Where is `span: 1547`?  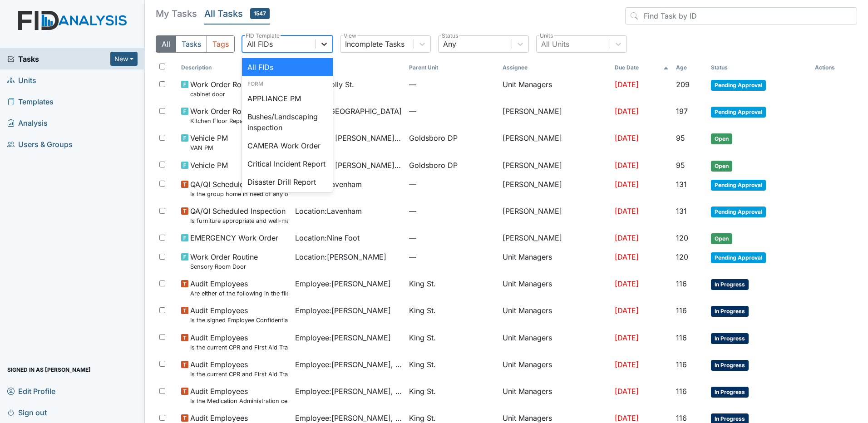
span: 1547 is located at coordinates (259, 14).